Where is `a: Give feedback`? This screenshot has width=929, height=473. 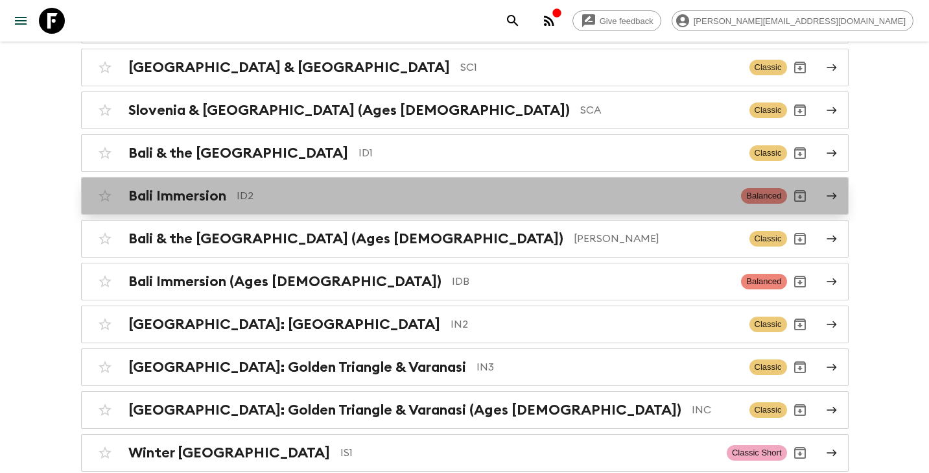 a: Give feedback is located at coordinates (617, 21).